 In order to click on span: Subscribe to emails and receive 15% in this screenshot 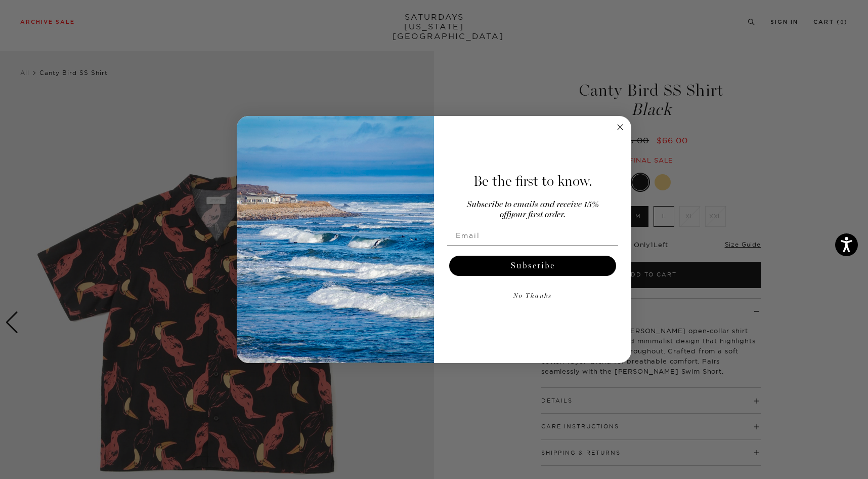, I will do `click(532, 205)`.